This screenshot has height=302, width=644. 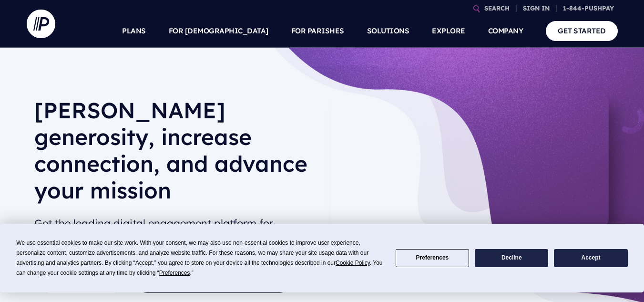 I want to click on a: PLANS, so click(x=134, y=31).